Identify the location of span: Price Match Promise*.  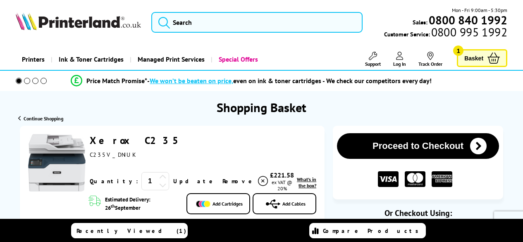
(117, 81).